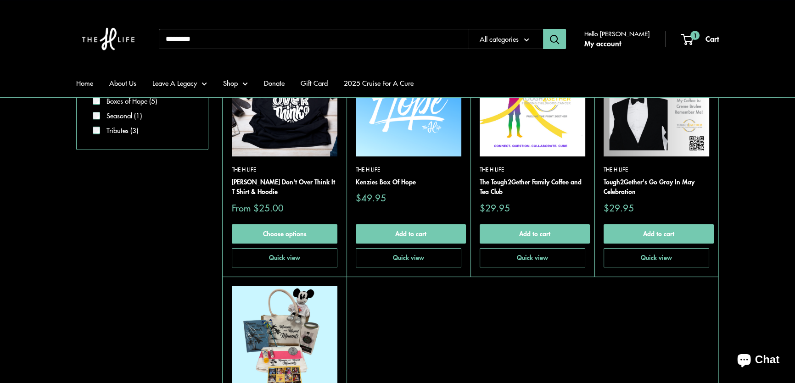  I want to click on button: Search, so click(554, 39).